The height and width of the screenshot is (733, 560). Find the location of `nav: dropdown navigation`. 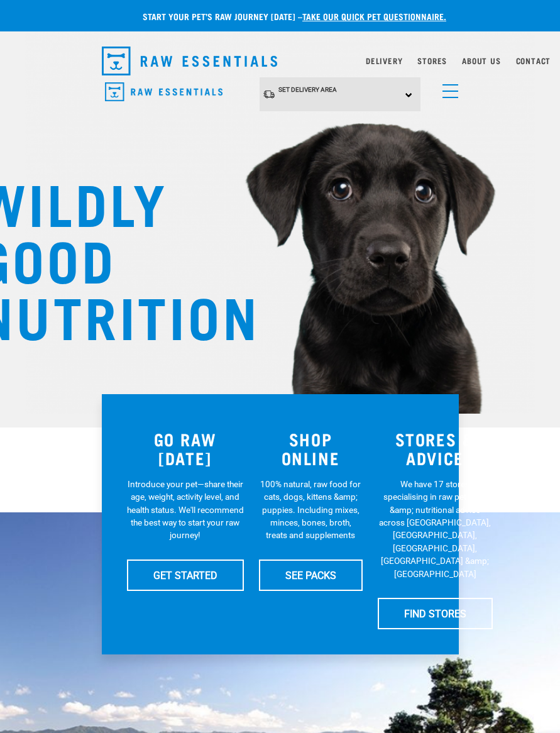

nav: dropdown navigation is located at coordinates (280, 61).